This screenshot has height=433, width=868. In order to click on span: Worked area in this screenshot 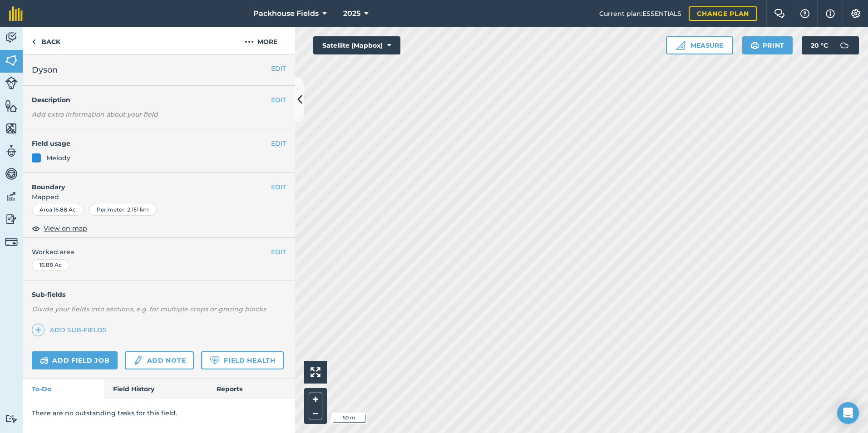, I will do `click(159, 252)`.